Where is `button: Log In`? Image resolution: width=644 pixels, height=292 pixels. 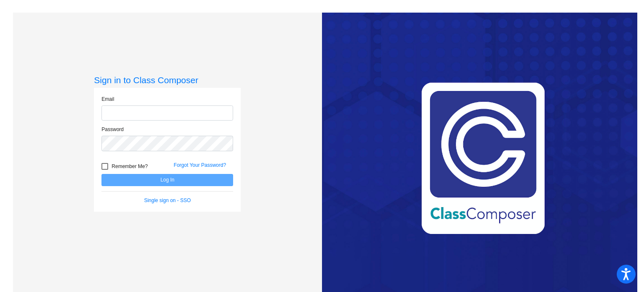
button: Log In is located at coordinates (167, 180).